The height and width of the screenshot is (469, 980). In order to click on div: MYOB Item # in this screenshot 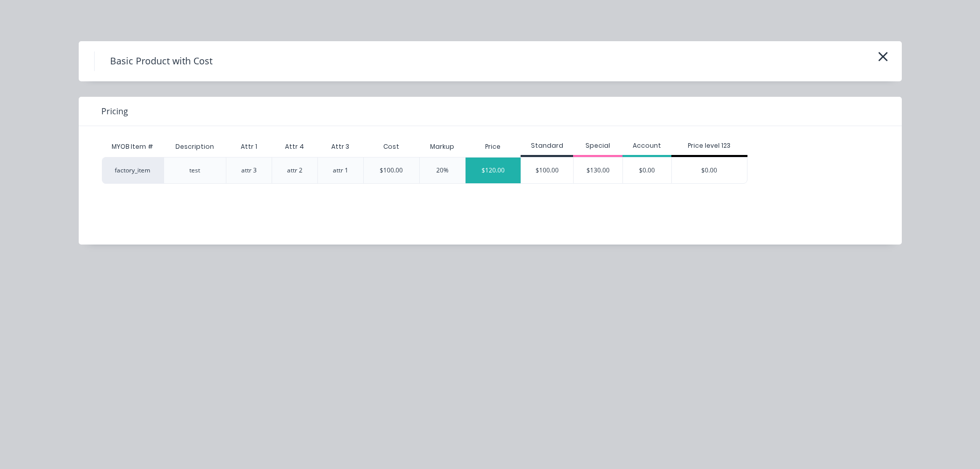, I will do `click(133, 147)`.